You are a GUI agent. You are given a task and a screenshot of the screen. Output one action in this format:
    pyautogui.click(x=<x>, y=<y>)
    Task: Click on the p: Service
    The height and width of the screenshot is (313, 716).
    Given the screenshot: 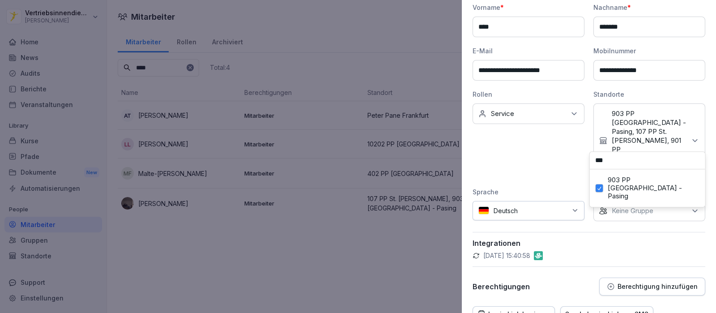 What is the action you would take?
    pyautogui.click(x=502, y=114)
    